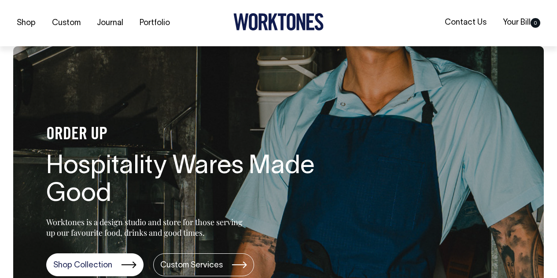 Image resolution: width=557 pixels, height=278 pixels. I want to click on a: Your Bill0, so click(522, 22).